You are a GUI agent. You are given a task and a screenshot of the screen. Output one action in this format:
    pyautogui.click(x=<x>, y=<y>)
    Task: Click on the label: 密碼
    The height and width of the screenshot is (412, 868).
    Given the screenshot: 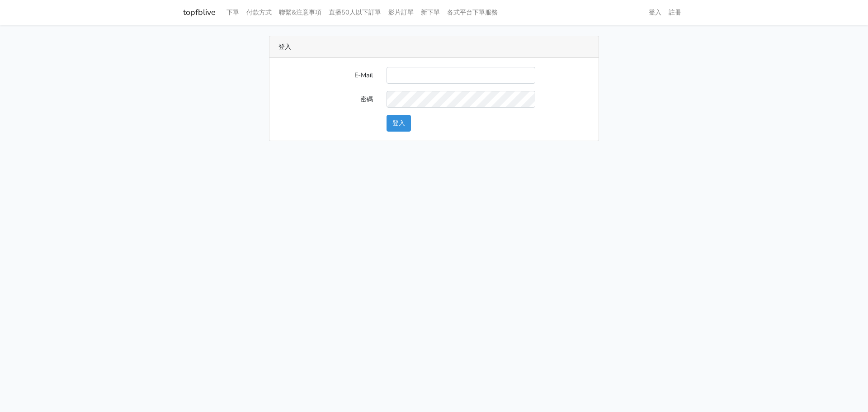 What is the action you would take?
    pyautogui.click(x=325, y=99)
    